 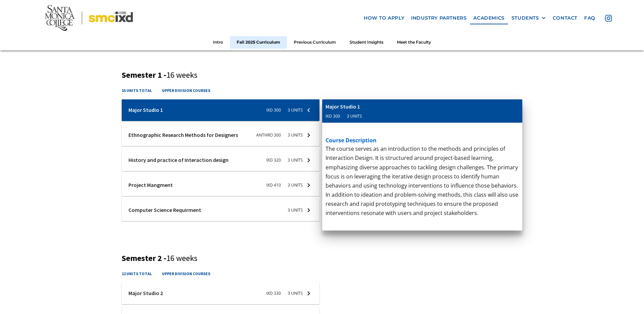 What do you see at coordinates (608, 18) in the screenshot?
I see `img: icon - instagram` at bounding box center [608, 18].